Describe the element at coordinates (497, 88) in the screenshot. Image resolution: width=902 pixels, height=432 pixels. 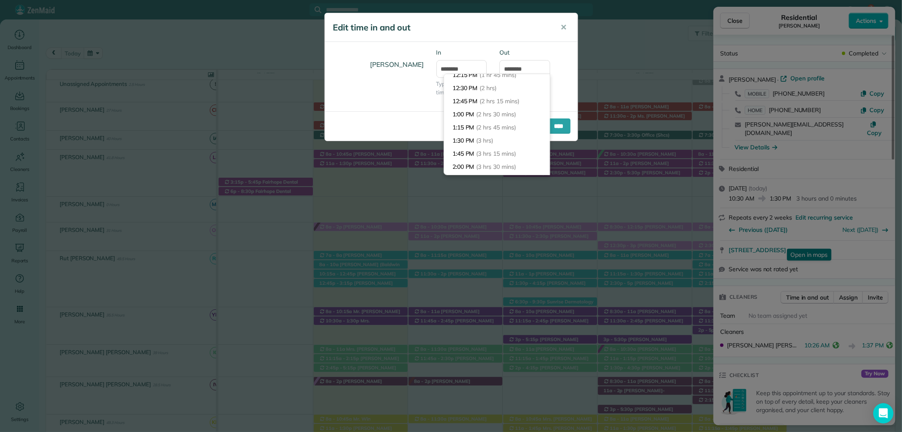
I see `li: 12:30 PM` at that location.